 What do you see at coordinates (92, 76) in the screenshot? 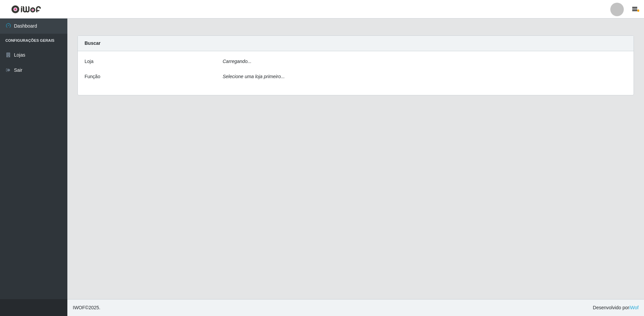
I see `label: Função` at bounding box center [92, 76].